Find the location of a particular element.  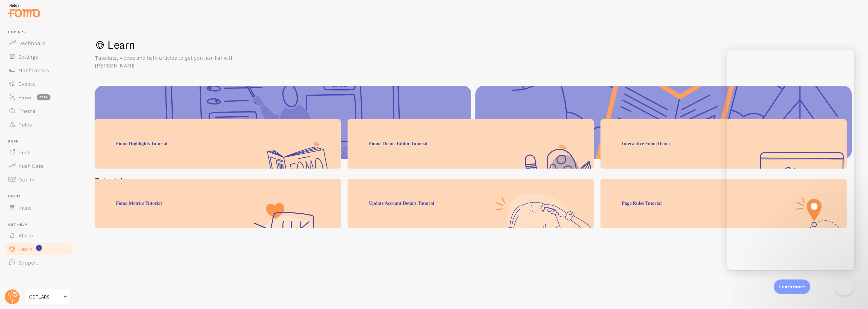

span: Theme is located at coordinates (27, 111).